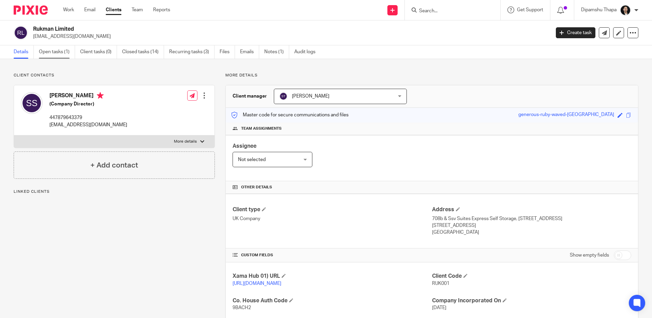 The height and width of the screenshot is (318, 652). What do you see at coordinates (100, 96) in the screenshot?
I see `i: Primary` at bounding box center [100, 96].